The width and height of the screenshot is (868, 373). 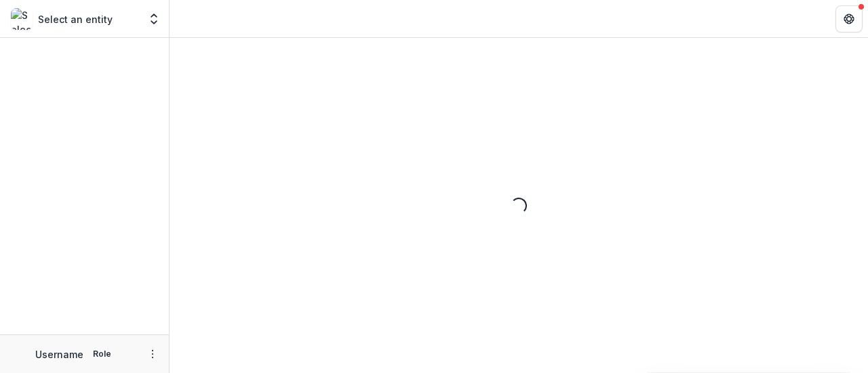 What do you see at coordinates (59, 354) in the screenshot?
I see `p: Username` at bounding box center [59, 354].